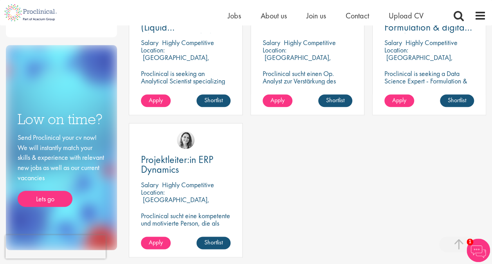 The width and height of the screenshot is (492, 264). What do you see at coordinates (185, 140) in the screenshot?
I see `a: Nur Ergiydiren` at bounding box center [185, 140].